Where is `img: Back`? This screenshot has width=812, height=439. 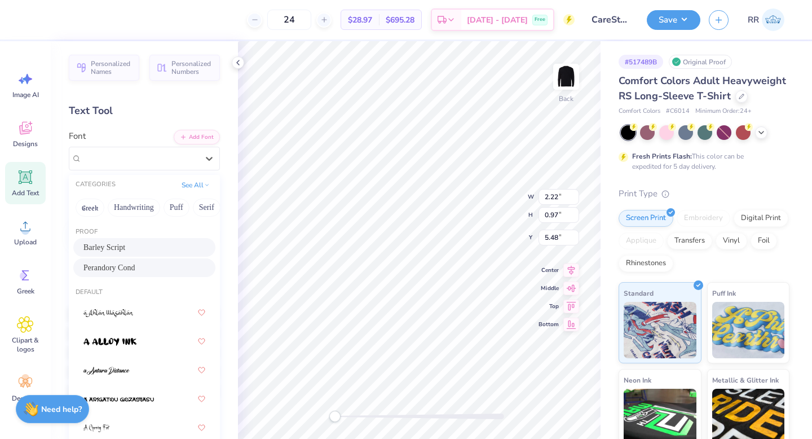
img: Back is located at coordinates (566, 77).